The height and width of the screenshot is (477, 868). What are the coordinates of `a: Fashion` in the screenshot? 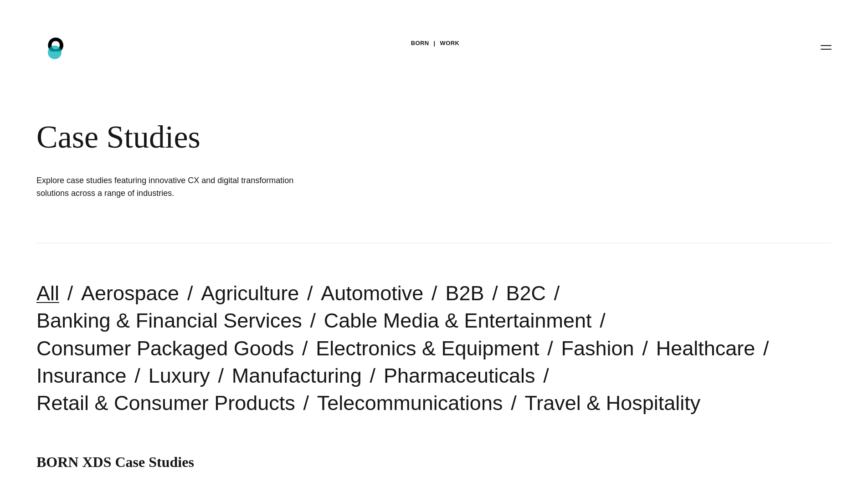 It's located at (598, 348).